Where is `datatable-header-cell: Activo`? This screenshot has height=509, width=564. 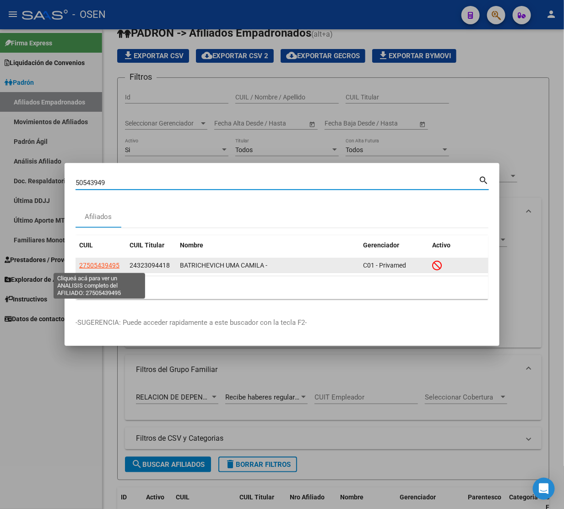 datatable-header-cell: Activo is located at coordinates (458, 245).